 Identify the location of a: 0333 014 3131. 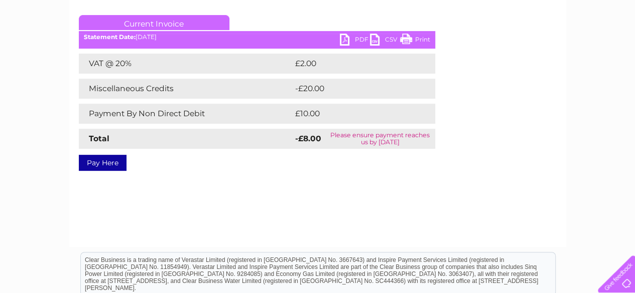
(480, 11).